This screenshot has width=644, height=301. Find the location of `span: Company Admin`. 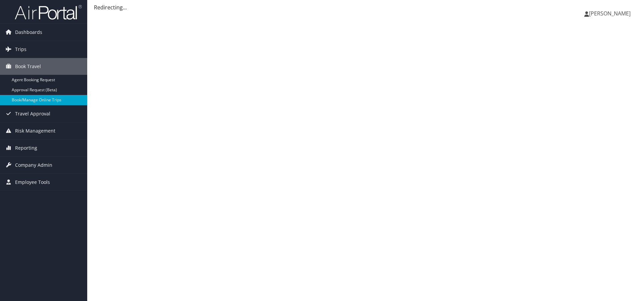

span: Company Admin is located at coordinates (33, 165).